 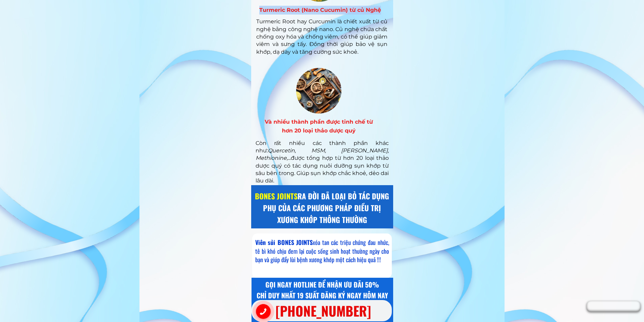 What do you see at coordinates (326, 208) in the screenshot?
I see `span: RA ĐỜI ĐÃ LOẠI BỎ TÁC DỤNG PHỤ CỦA CÁC PHƯƠNG PHÁP ĐIỀU TRỊ XƯƠNG KHỚP THÔNG THƯỜNG` at bounding box center [326, 208].